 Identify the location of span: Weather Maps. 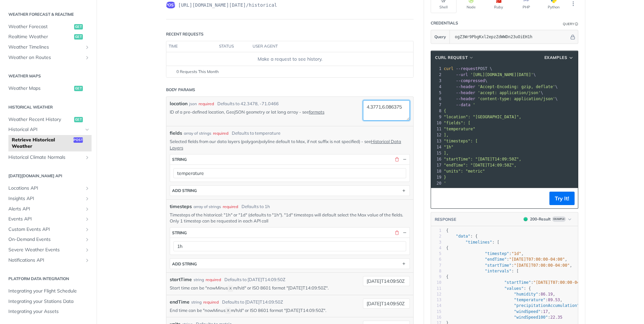
(40, 88).